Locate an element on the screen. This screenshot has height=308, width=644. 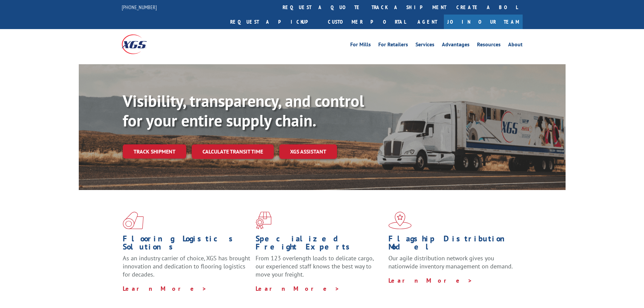
a: Customer Portal is located at coordinates (367, 22).